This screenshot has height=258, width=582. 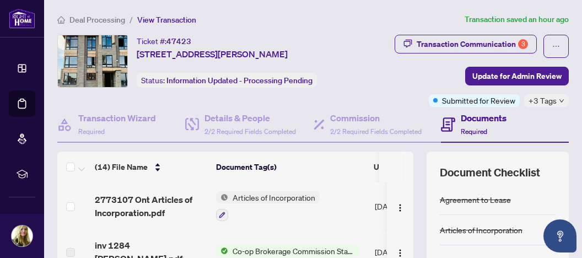 What do you see at coordinates (239, 80) in the screenshot?
I see `span: Information Updated - Processing Pending` at bounding box center [239, 80].